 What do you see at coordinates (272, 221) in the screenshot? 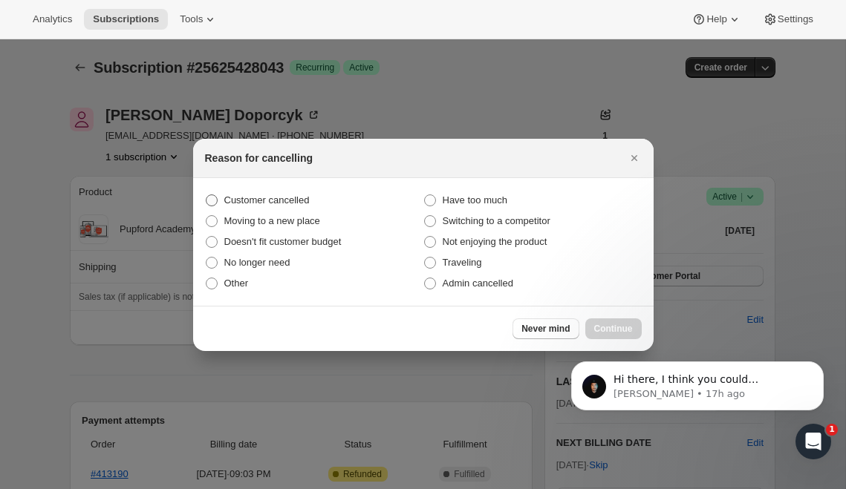
I see `span: Moving to a new place` at bounding box center [272, 221].